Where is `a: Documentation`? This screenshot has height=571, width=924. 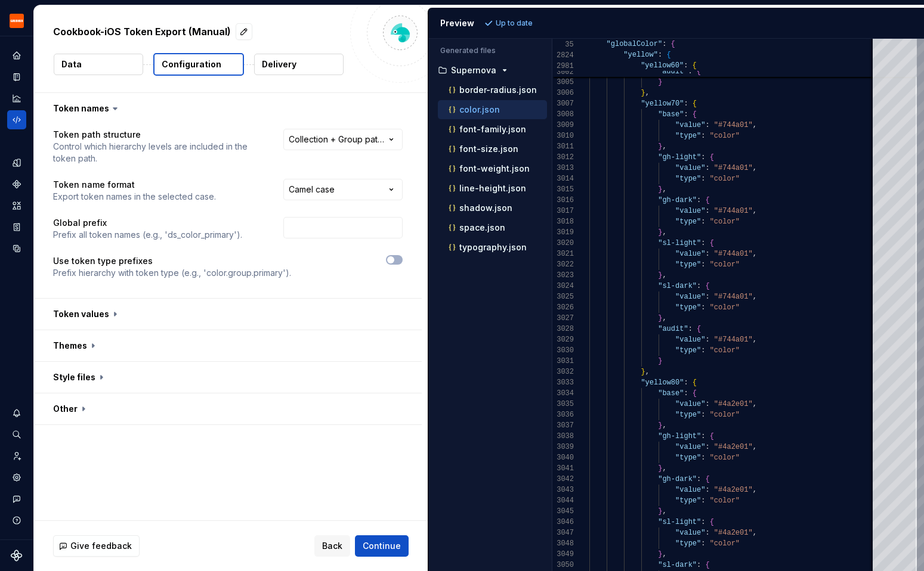
a: Documentation is located at coordinates (17, 77).